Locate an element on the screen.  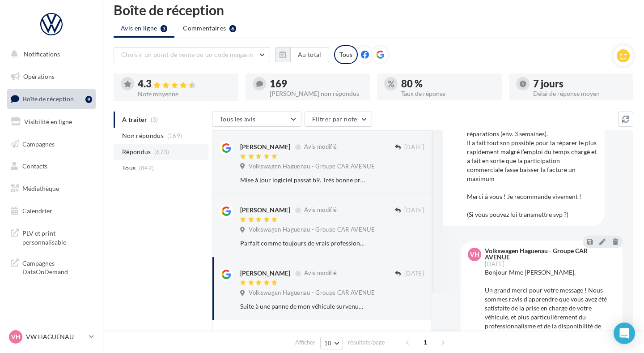
span: Commentaires is located at coordinates (204, 28).